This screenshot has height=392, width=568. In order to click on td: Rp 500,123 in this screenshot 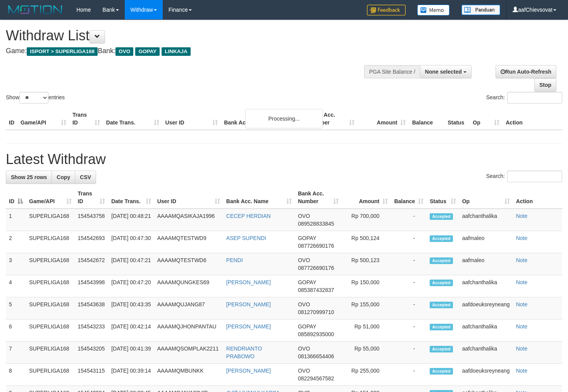, I will do `click(366, 264)`.